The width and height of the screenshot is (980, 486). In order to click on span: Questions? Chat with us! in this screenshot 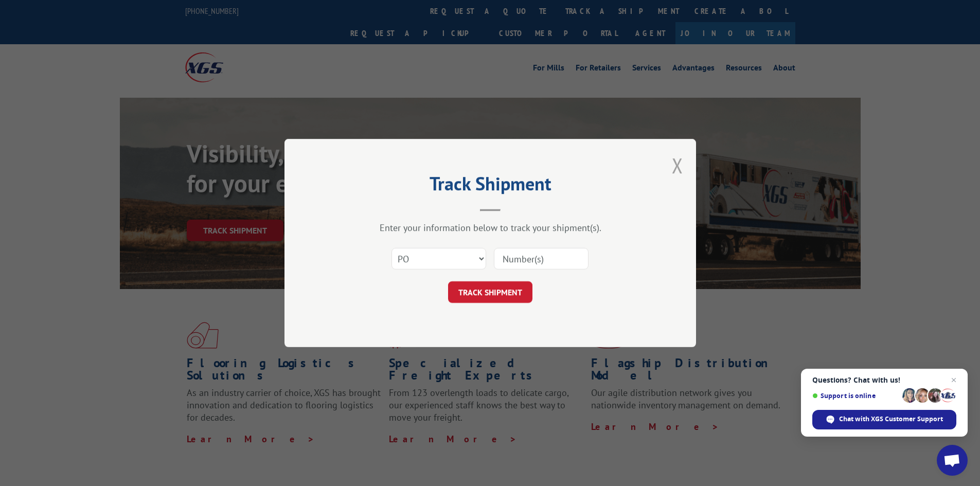, I will do `click(884, 380)`.